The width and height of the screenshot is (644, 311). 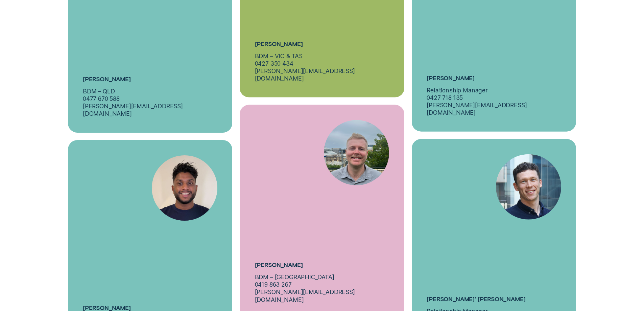 I want to click on p: 0419 863 267, so click(x=273, y=285).